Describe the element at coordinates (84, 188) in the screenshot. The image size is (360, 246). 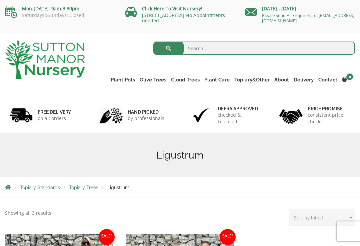
I see `span: Topiary Trees` at that location.